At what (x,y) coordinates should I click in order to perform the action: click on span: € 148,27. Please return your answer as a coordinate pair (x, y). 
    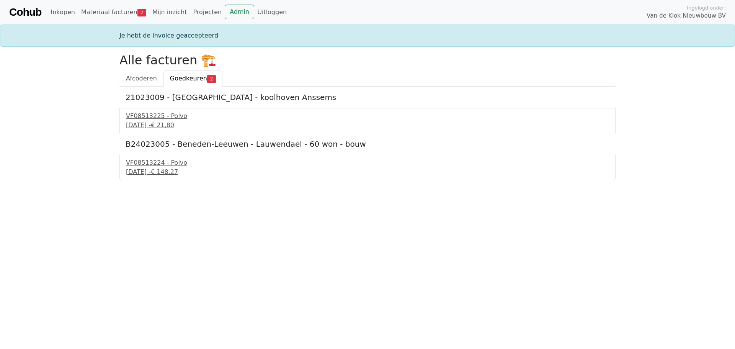
    Looking at the image, I should click on (164, 172).